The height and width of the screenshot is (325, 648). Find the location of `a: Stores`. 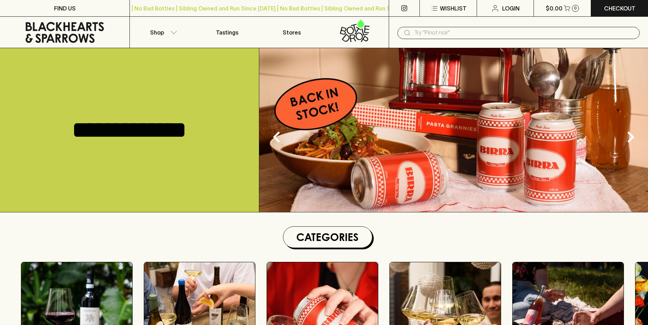

a: Stores is located at coordinates (291, 32).